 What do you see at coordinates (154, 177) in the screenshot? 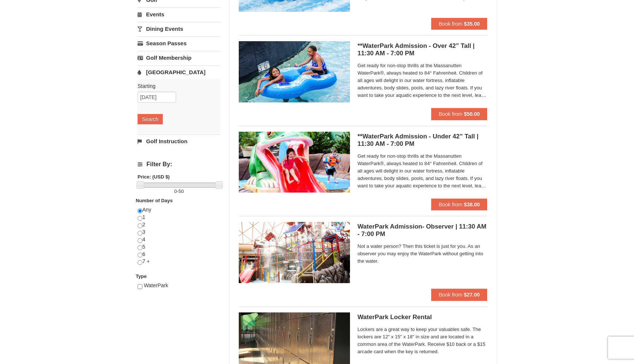
I see `strong: Price: (USD $)` at bounding box center [154, 177].